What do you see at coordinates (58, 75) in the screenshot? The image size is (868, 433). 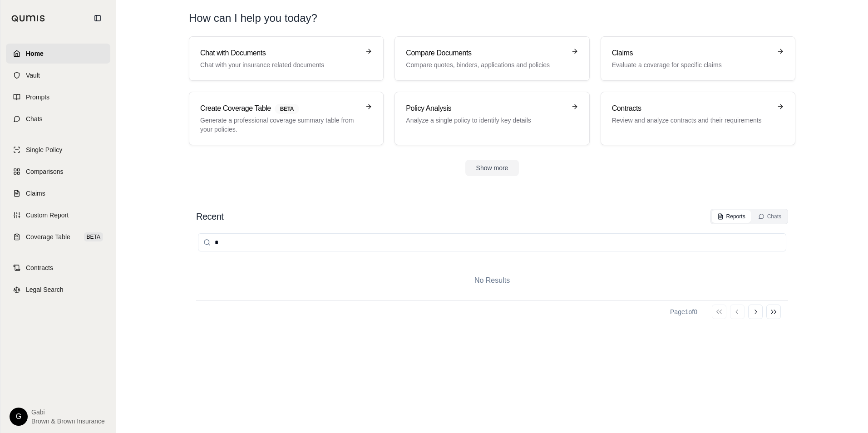 I see `a: Vault` at bounding box center [58, 75].